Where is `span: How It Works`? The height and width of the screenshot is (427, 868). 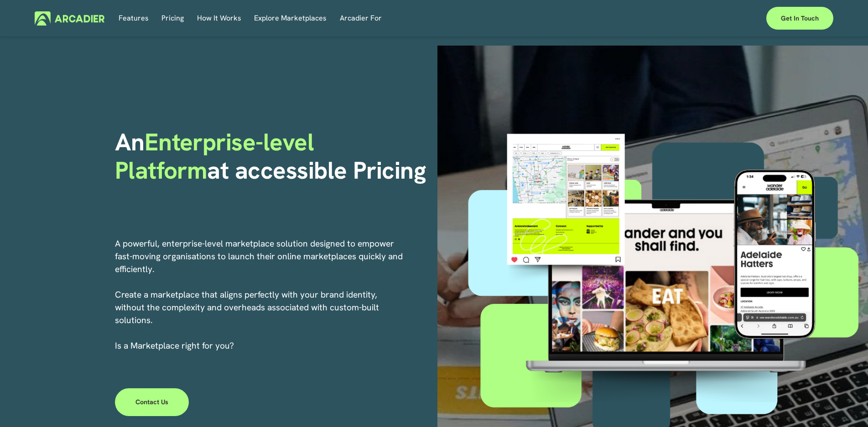 span: How It Works is located at coordinates (219, 18).